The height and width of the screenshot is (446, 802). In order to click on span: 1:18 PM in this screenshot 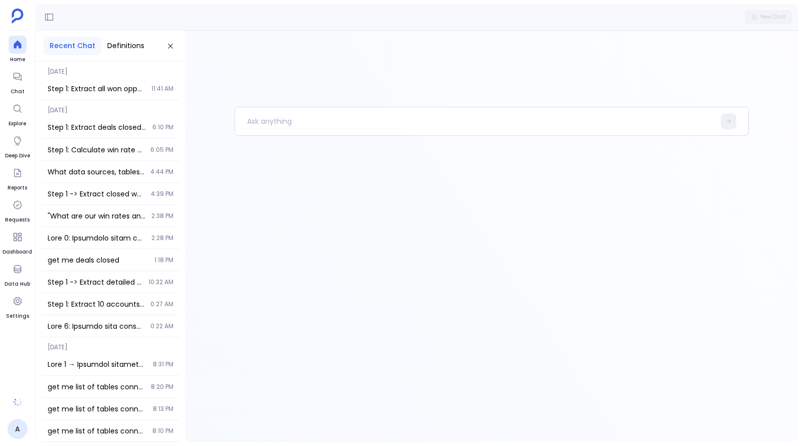, I will do `click(164, 260)`.